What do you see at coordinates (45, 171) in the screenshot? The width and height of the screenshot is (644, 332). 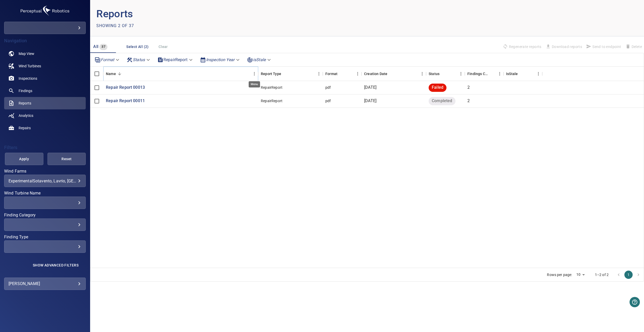 I see `label: Wind Farms` at bounding box center [45, 171].